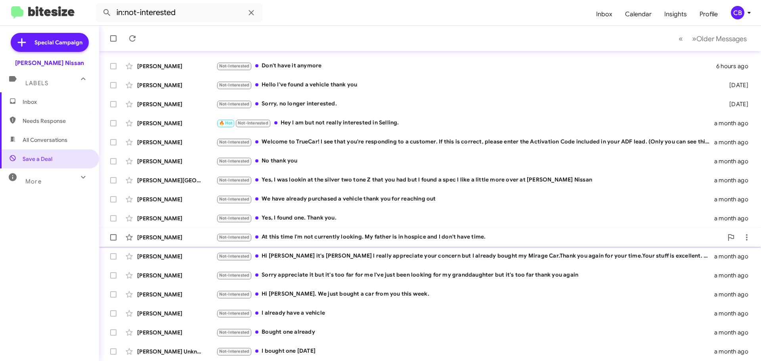 The height and width of the screenshot is (361, 761). Describe the element at coordinates (721, 39) in the screenshot. I see `span: Older Messages` at that location.